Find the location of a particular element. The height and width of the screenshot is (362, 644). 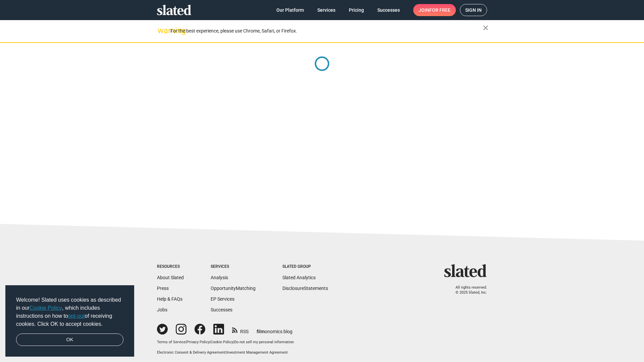

a: Services is located at coordinates (326, 10).